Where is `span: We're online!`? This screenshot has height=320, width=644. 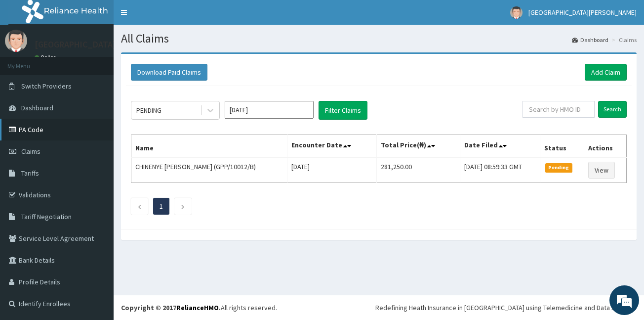 span: We're online! is located at coordinates (97, 146).